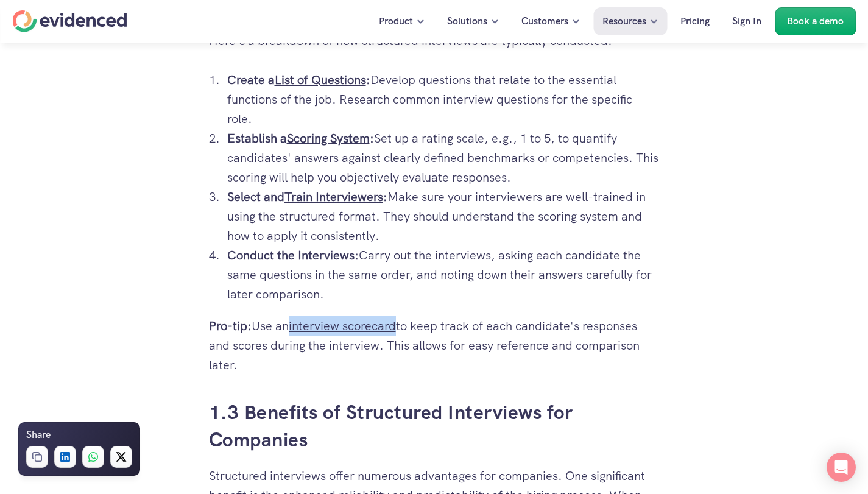 This screenshot has height=494, width=868. I want to click on a: Book a demo, so click(815, 21).